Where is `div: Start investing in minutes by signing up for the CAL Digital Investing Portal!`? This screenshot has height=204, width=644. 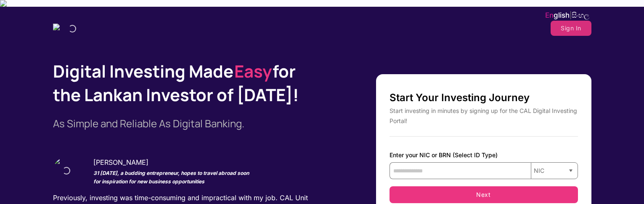
div: Start investing in minutes by signing up for the CAL Digital Investing Portal! is located at coordinates (484, 116).